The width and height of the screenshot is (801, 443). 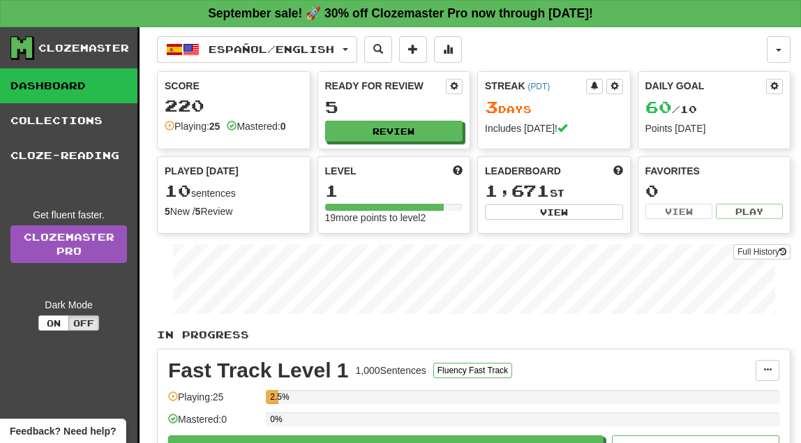 What do you see at coordinates (257, 50) in the screenshot?
I see `button: Español/English` at bounding box center [257, 50].